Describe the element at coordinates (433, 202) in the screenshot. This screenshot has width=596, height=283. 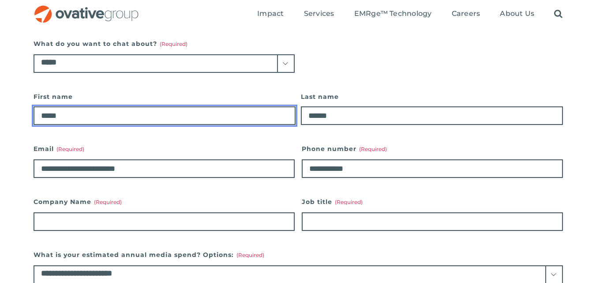
I see `label: Job title` at that location.